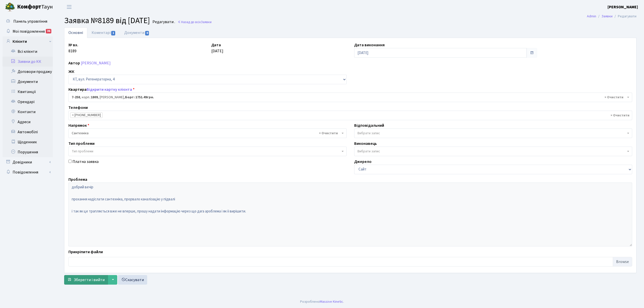  I want to click on span: 0, so click(147, 33).